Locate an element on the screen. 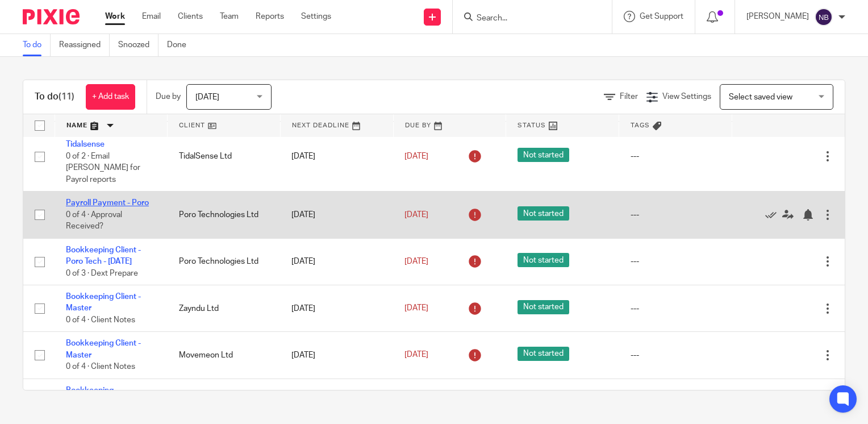  a: Payroll Payment - Poro is located at coordinates (107, 202).